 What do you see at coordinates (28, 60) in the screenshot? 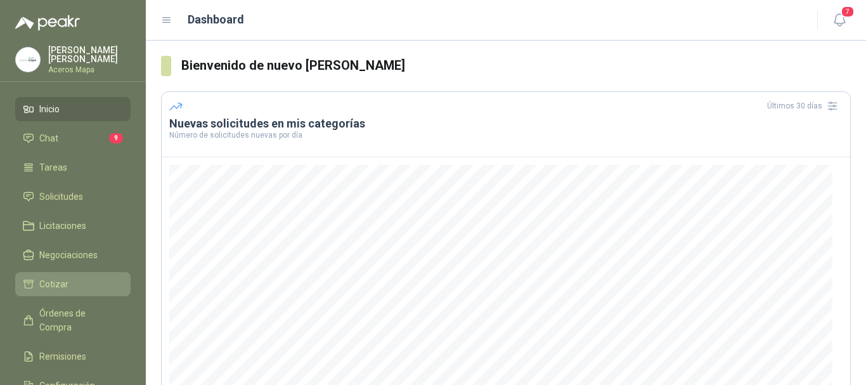
I see `img: Company Logo` at bounding box center [28, 60].